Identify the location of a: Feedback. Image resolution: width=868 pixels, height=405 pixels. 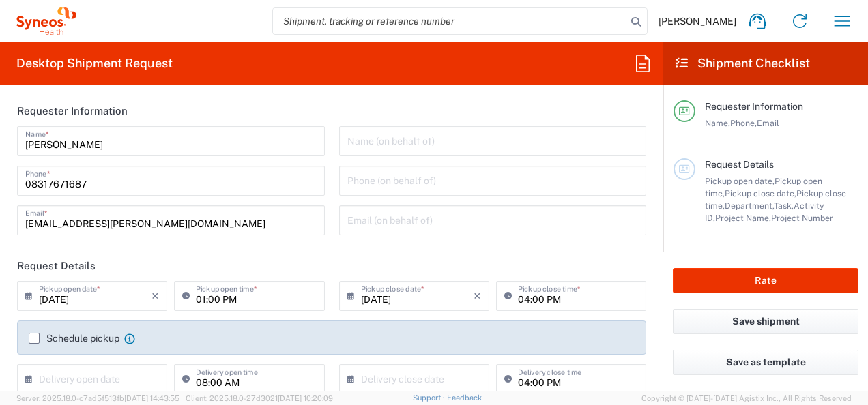
(465, 398).